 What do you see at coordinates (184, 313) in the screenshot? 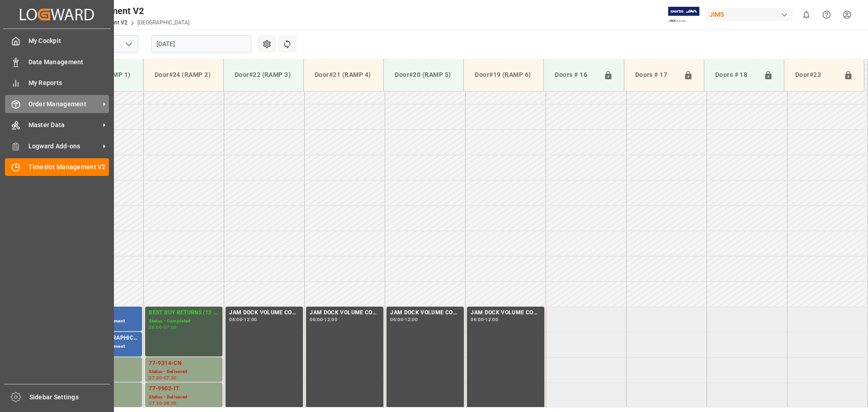
I see `div: BEST BUY RETURNS (12 pallets)` at bounding box center [184, 313].